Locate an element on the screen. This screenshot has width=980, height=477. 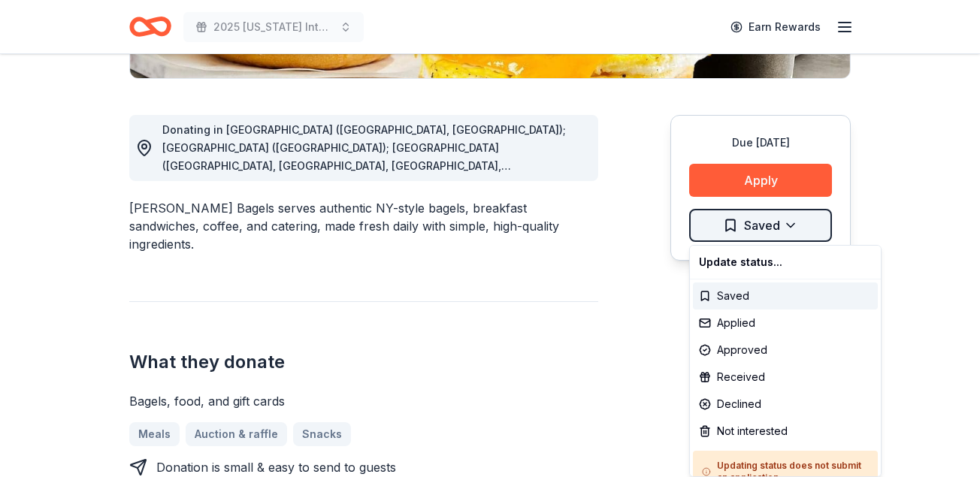
div: Saved is located at coordinates (786, 296).